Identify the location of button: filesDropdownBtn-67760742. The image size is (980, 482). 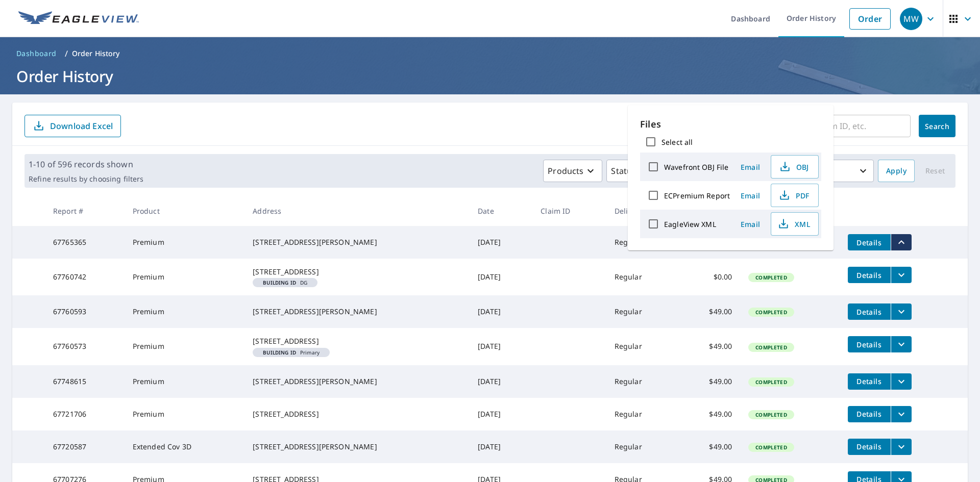
(901, 275).